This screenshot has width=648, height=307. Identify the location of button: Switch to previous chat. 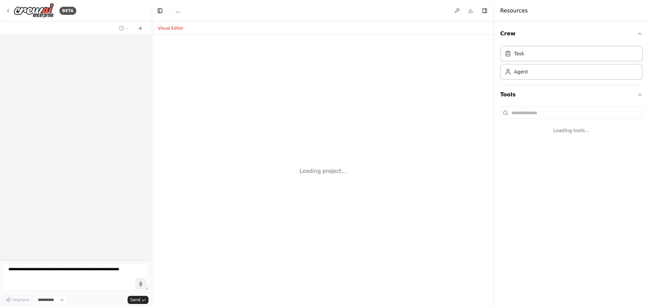
(124, 28).